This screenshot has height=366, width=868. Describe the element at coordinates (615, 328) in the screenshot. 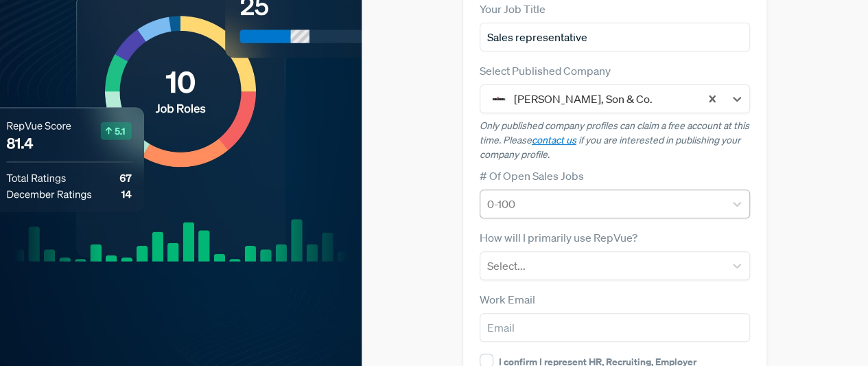

I see `input: Email` at that location.